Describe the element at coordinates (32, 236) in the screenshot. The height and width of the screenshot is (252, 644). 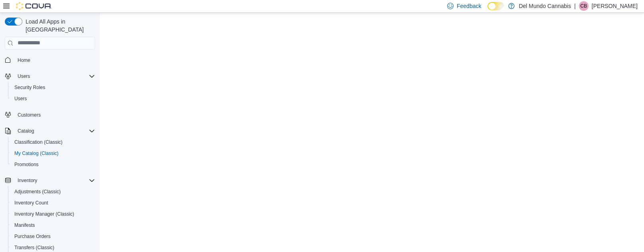
I see `a: Purchase Orders` at that location.